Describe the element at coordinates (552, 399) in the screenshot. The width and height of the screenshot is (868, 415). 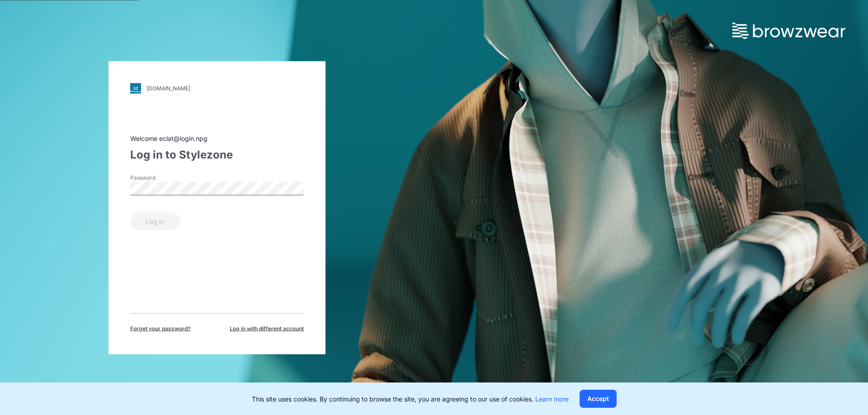
I see `a: Learn more` at that location.